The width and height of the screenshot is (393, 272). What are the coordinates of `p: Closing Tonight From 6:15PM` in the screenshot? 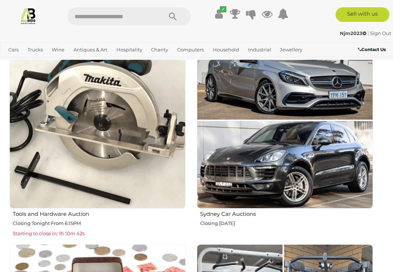 It's located at (99, 223).